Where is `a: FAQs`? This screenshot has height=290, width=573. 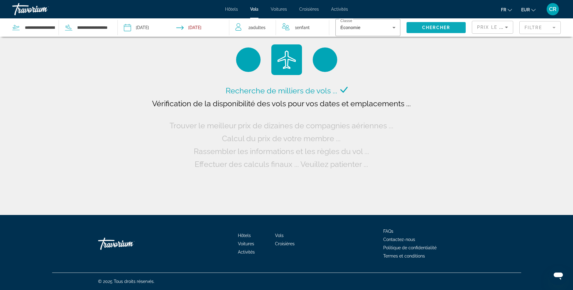 a: FAQs is located at coordinates (388, 231).